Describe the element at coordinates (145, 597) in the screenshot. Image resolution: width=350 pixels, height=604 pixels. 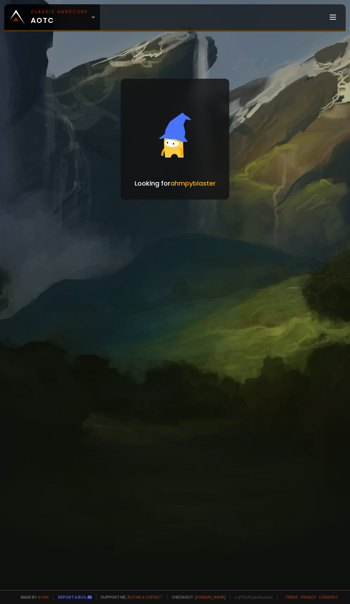
I see `a: Buy me a coffee` at that location.